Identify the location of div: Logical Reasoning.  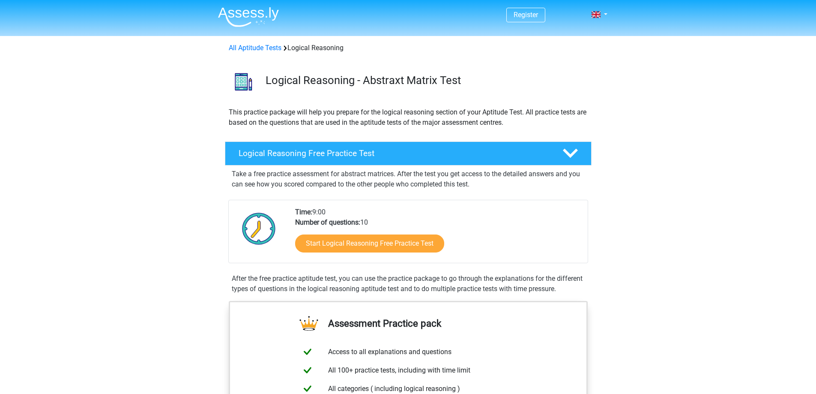
(408, 48).